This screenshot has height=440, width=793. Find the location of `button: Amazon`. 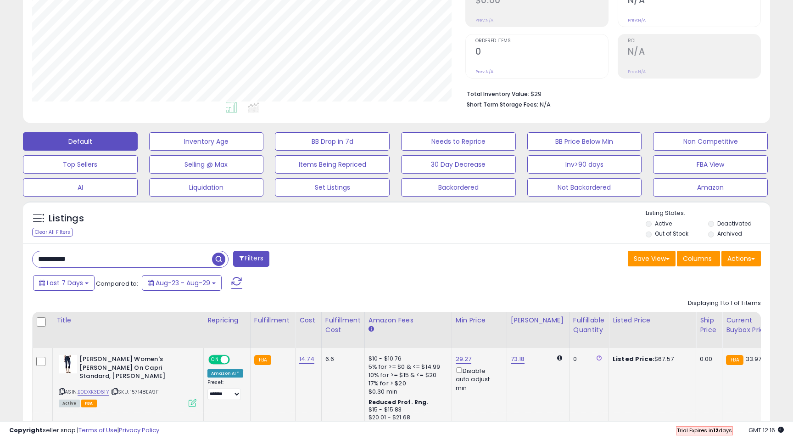

button: Amazon is located at coordinates (711, 187).